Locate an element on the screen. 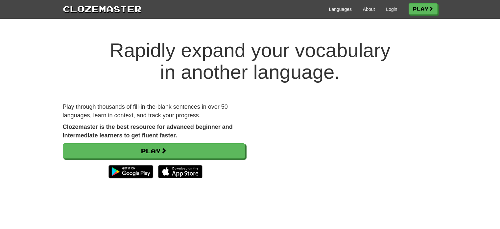 This screenshot has width=500, height=229. a: Login is located at coordinates (392, 9).